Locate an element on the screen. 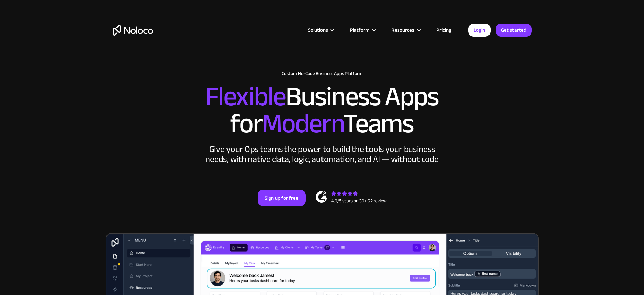 Image resolution: width=644 pixels, height=295 pixels. a: Get started is located at coordinates (514, 30).